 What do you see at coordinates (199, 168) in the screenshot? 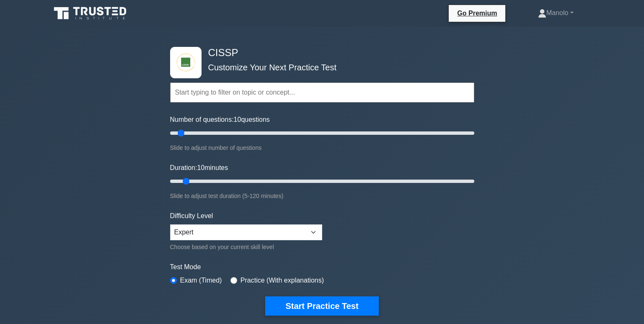
I see `label: Duration: minutes` at bounding box center [199, 168].